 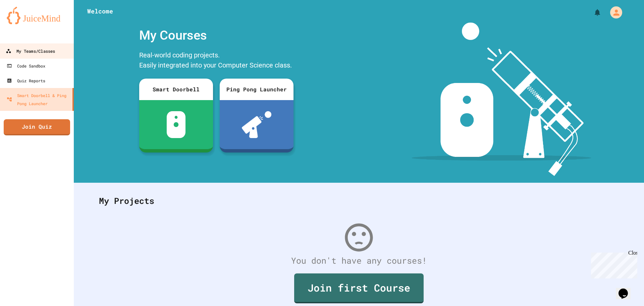 I want to click on div: My Notifications, so click(x=592, y=13).